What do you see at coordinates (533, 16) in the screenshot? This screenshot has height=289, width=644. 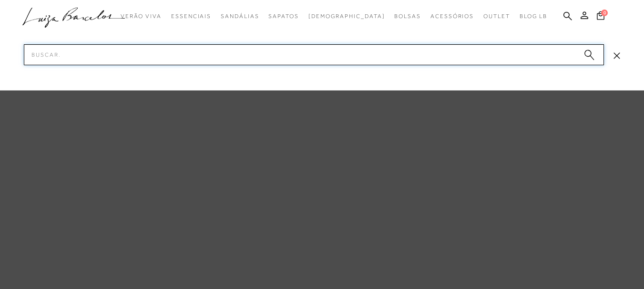 I see `span: BLOG LB` at bounding box center [533, 16].